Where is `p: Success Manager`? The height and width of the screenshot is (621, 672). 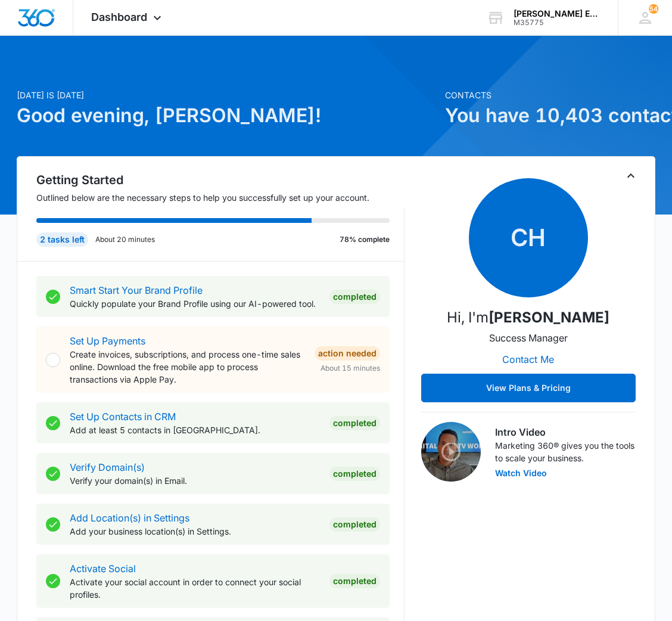
p: Success Manager is located at coordinates (528, 338).